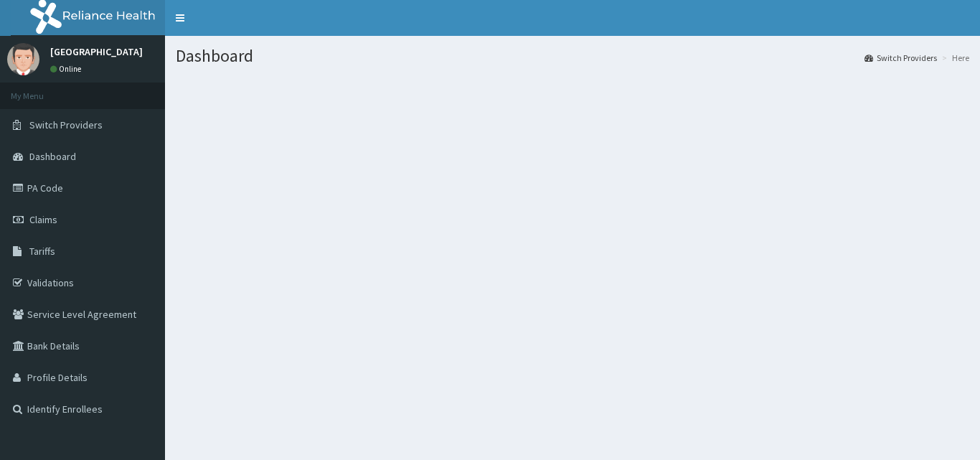 This screenshot has width=980, height=460. What do you see at coordinates (52, 156) in the screenshot?
I see `span: Dashboard` at bounding box center [52, 156].